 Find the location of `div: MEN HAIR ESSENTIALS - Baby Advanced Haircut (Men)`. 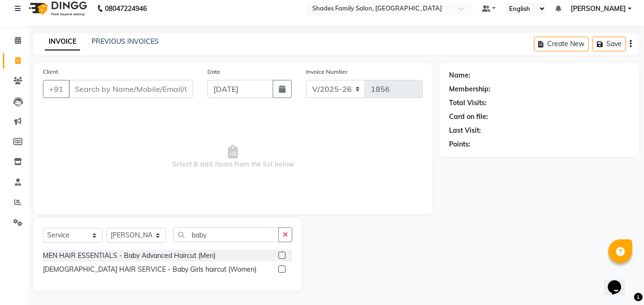

div: MEN HAIR ESSENTIALS - Baby Advanced Haircut (Men) is located at coordinates (129, 256).